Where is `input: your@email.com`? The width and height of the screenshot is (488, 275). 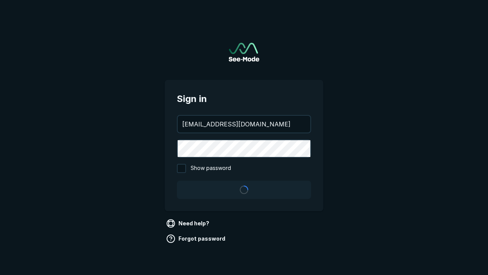
input: your@email.com is located at coordinates (244, 124).